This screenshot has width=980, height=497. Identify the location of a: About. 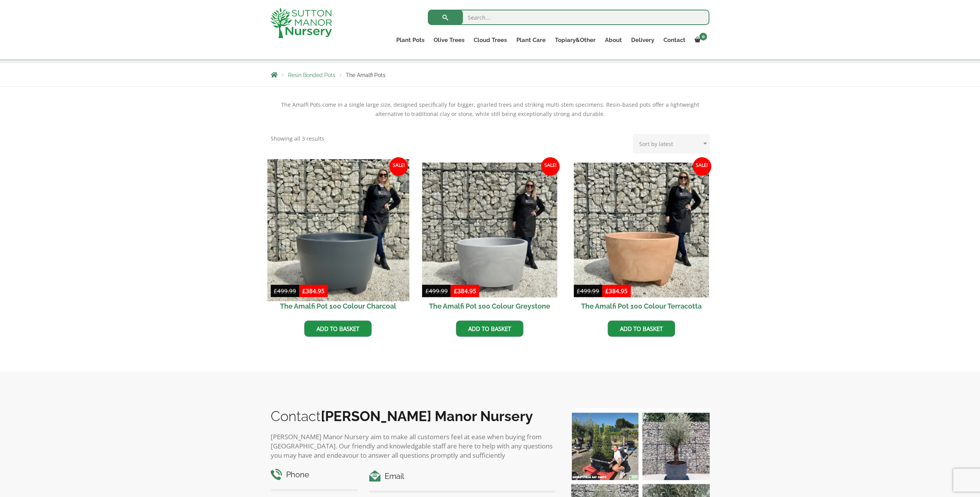
(613, 40).